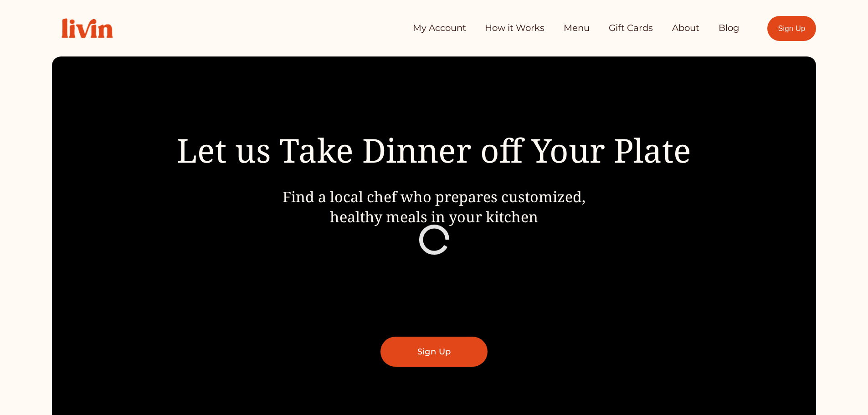 This screenshot has height=415, width=868. Describe the element at coordinates (576, 28) in the screenshot. I see `a: Menu` at that location.